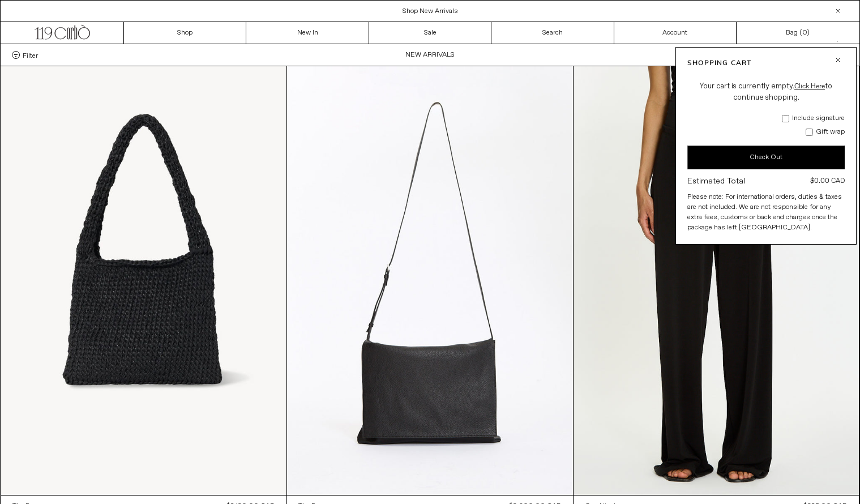  What do you see at coordinates (430, 33) in the screenshot?
I see `a: Sale` at bounding box center [430, 33].